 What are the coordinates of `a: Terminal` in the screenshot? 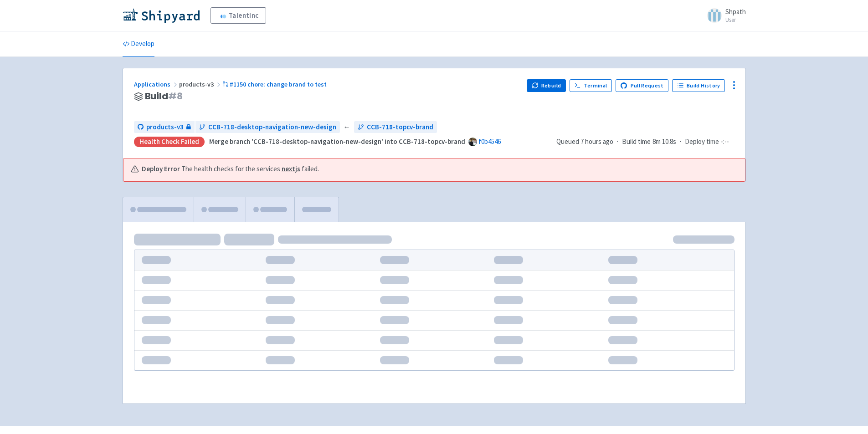 It's located at (591, 86).